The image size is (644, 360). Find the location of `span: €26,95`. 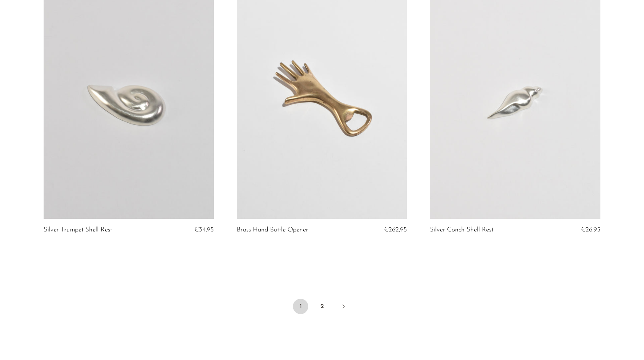

span: €26,95 is located at coordinates (590, 230).